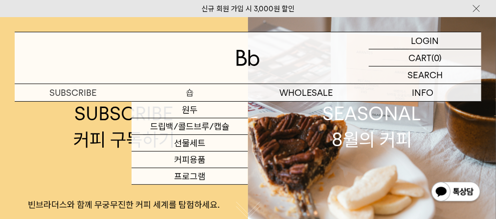 The height and width of the screenshot is (219, 496). Describe the element at coordinates (190, 143) in the screenshot. I see `a: 선물세트` at that location.